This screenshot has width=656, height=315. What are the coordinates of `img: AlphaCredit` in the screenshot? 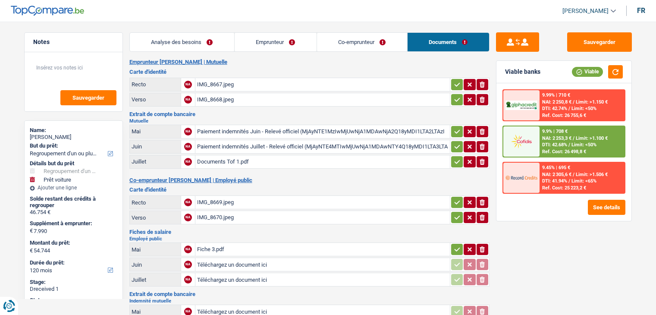 It's located at (521, 105).